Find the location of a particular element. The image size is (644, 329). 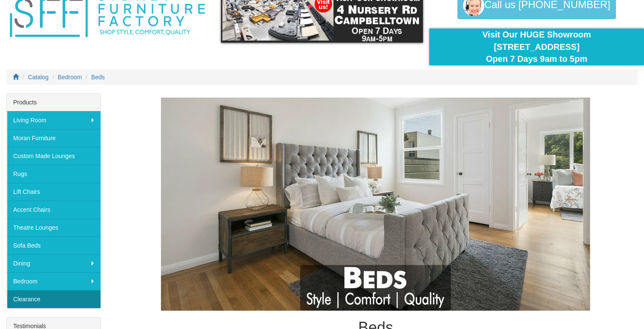

a: Lift Chairs is located at coordinates (53, 192).